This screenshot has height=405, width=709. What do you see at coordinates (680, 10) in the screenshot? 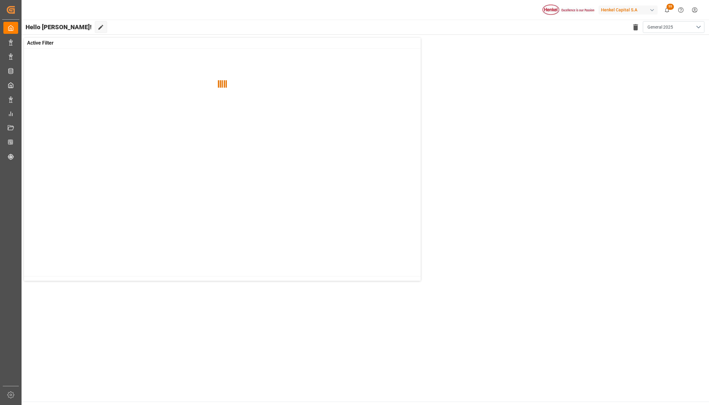
I see `button: Help Center` at bounding box center [680, 10].